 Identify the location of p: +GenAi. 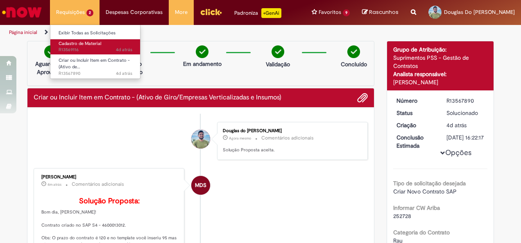
(271, 13).